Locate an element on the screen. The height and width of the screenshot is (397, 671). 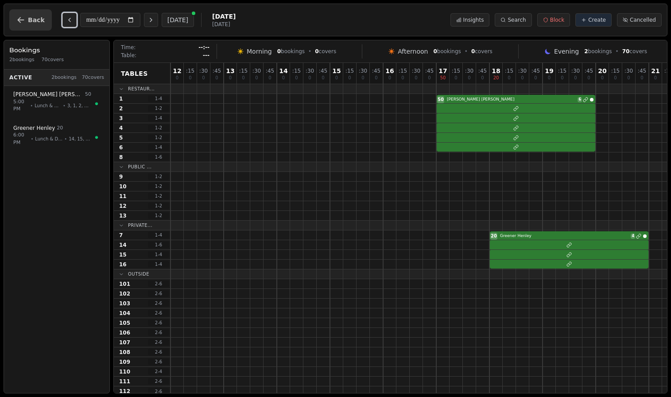
span: Private... is located at coordinates (140, 225).